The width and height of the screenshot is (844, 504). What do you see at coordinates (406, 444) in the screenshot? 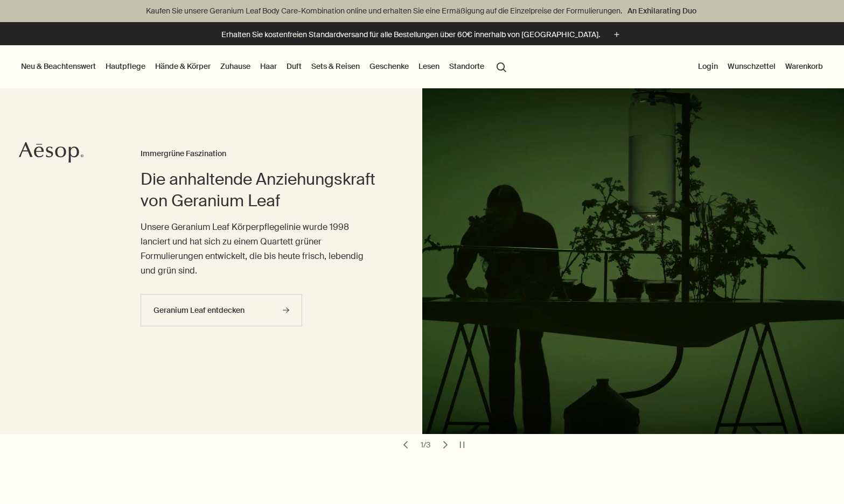
I see `button: previous slide` at bounding box center [406, 444].